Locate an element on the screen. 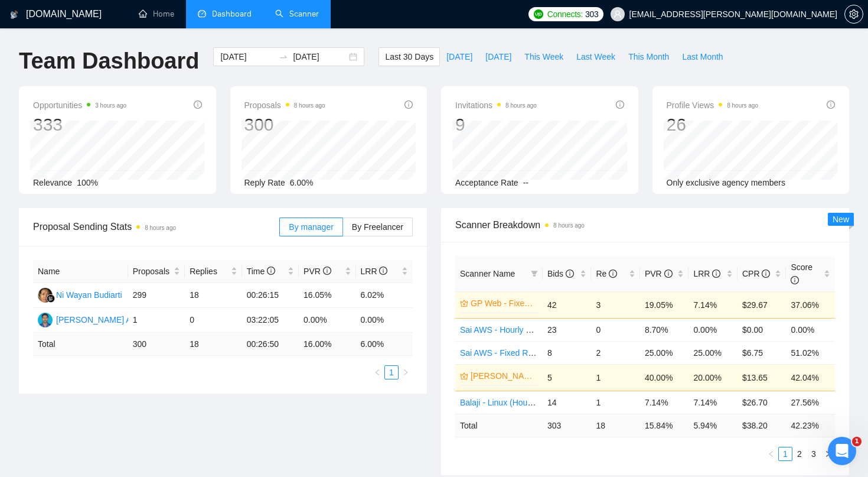 The image size is (868, 477). span: Scanner Breakdown is located at coordinates (644, 225).